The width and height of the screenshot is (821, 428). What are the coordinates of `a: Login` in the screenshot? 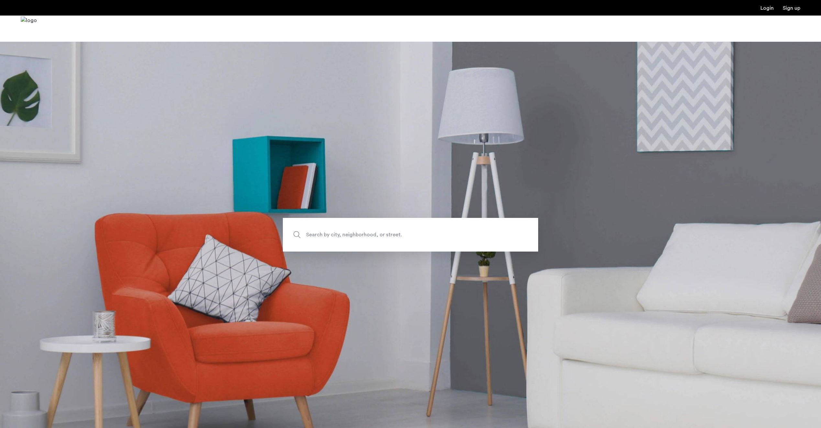 It's located at (767, 8).